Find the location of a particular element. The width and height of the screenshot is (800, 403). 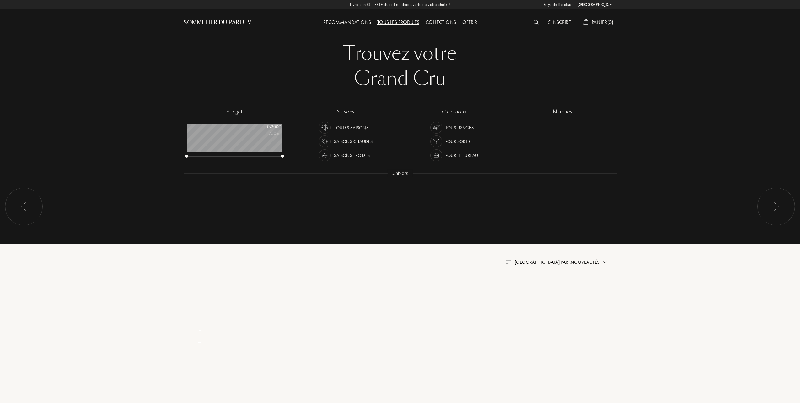

div: Pour sortir is located at coordinates (458, 141).